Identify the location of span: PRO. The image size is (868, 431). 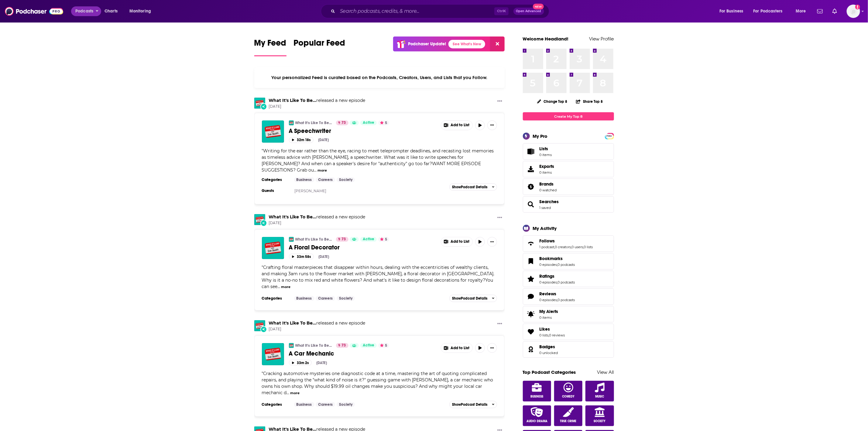
(610, 136).